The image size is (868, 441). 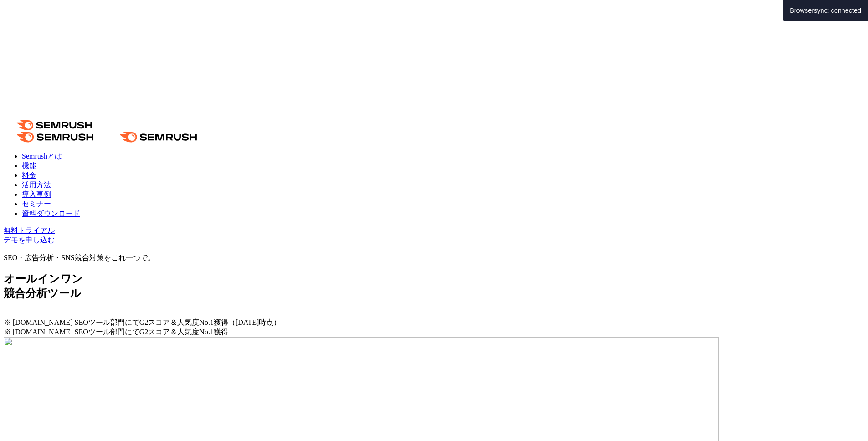 What do you see at coordinates (51, 213) in the screenshot?
I see `a: 資料ダウンロード` at bounding box center [51, 213].